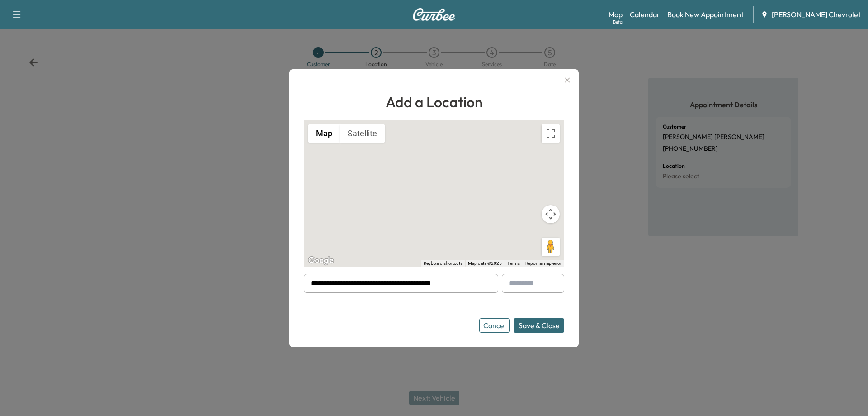 Image resolution: width=868 pixels, height=416 pixels. What do you see at coordinates (551, 214) in the screenshot?
I see `button: Map camera controls` at bounding box center [551, 214].